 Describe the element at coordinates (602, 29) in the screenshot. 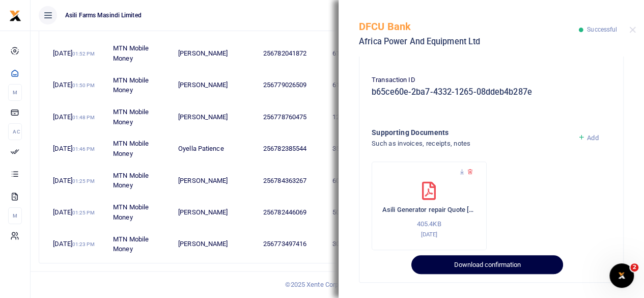

I see `span: Successful` at that location.